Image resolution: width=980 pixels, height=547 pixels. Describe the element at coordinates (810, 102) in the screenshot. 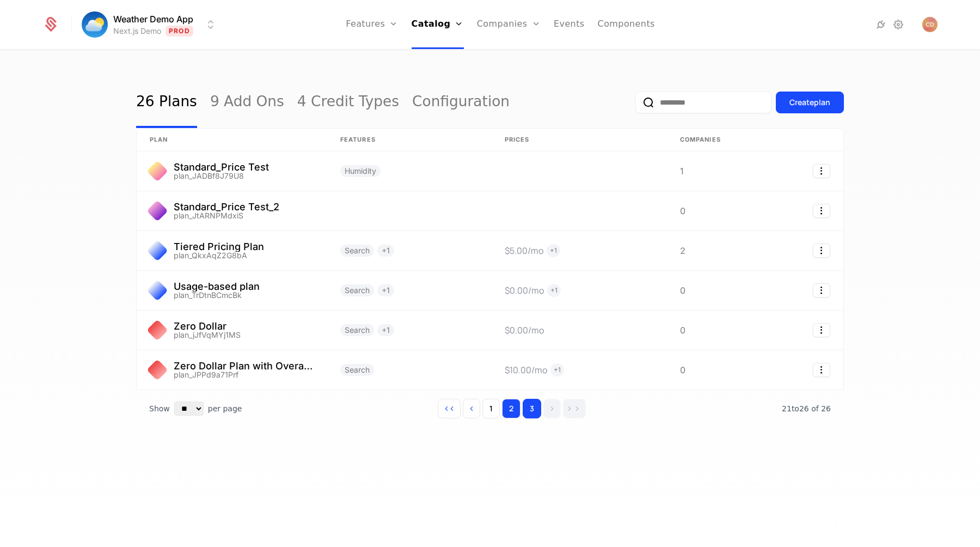

I see `button: Createplan` at that location.